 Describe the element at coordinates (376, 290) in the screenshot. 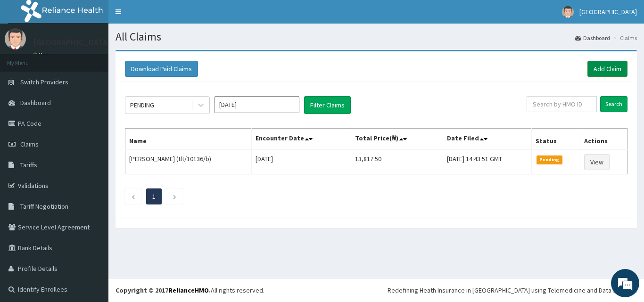

I see `footer: All rights reserved.` at that location.